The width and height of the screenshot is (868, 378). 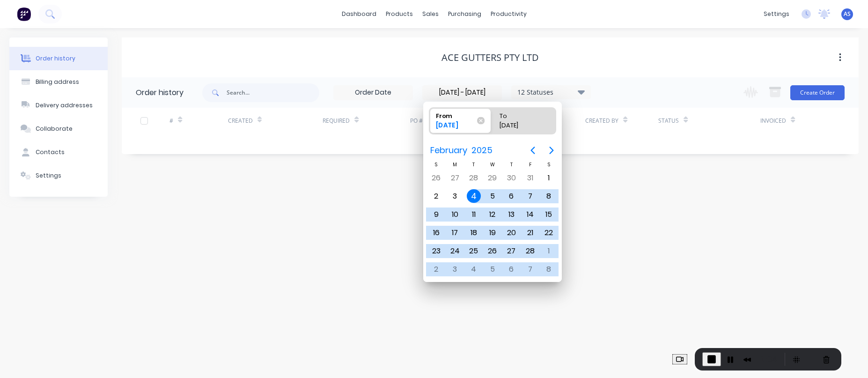 What do you see at coordinates (493, 233) in the screenshot?
I see `div: Wednesday, February 19, 2025` at bounding box center [493, 233].